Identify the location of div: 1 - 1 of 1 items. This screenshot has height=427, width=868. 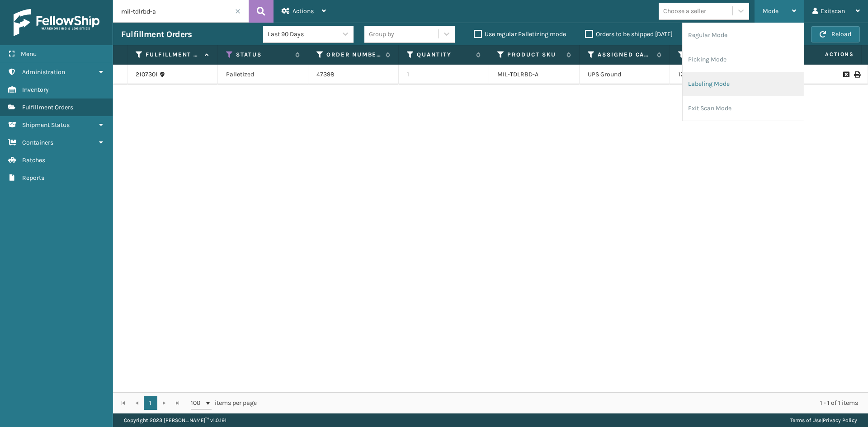
(564, 403).